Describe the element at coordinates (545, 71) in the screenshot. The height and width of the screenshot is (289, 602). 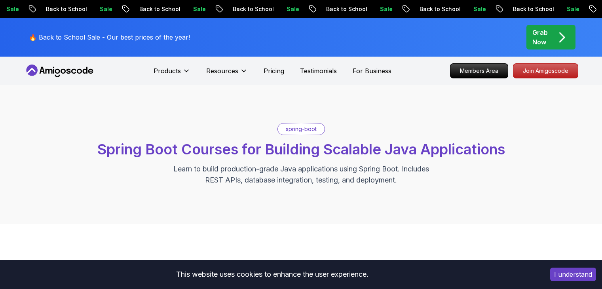
I see `a: Join Amigoscode` at that location.